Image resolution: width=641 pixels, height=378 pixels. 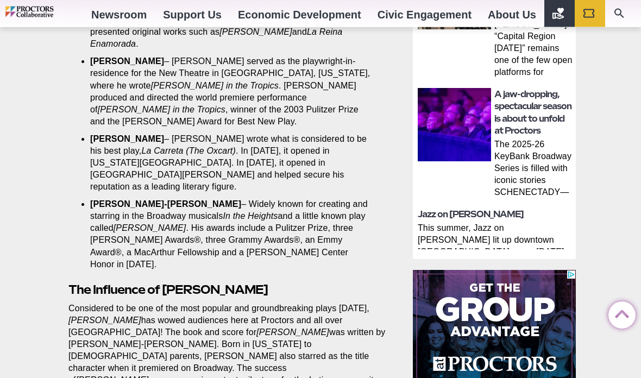 I want to click on em: (The Oxcart), so click(x=211, y=151).